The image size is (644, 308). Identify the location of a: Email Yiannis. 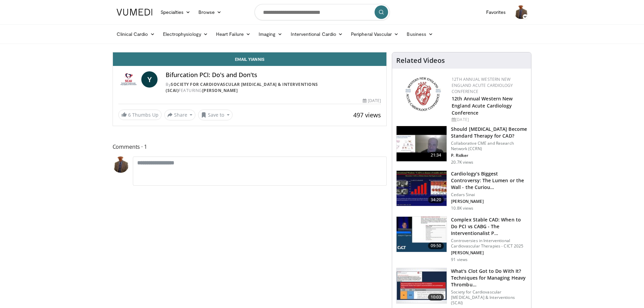
(250, 59).